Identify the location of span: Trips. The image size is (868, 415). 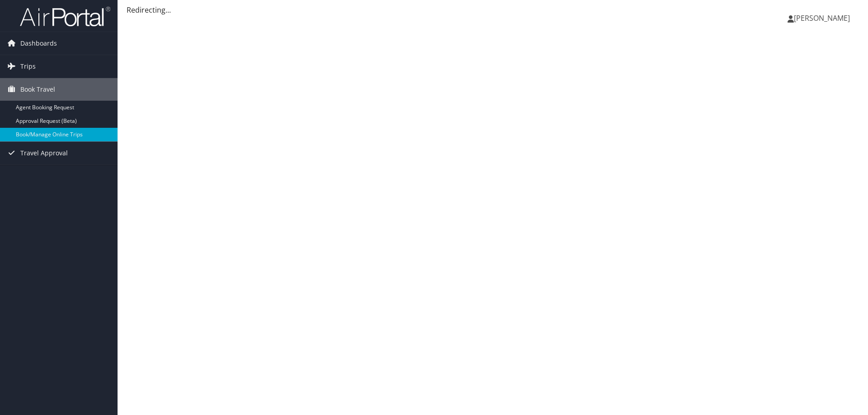
(28, 67).